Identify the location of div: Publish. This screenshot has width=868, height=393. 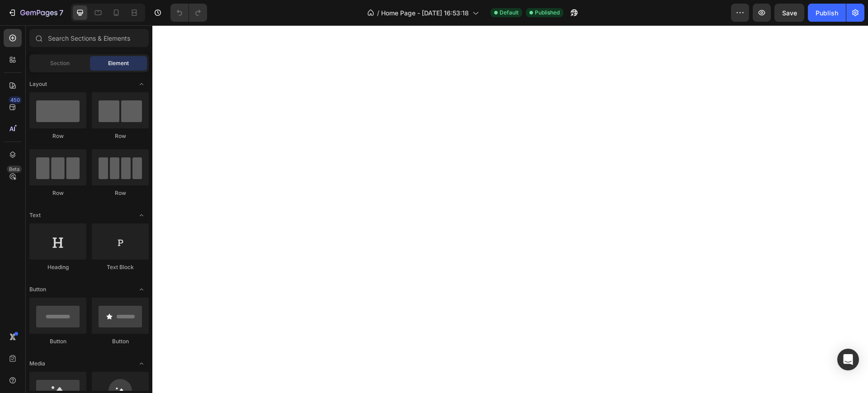
(827, 13).